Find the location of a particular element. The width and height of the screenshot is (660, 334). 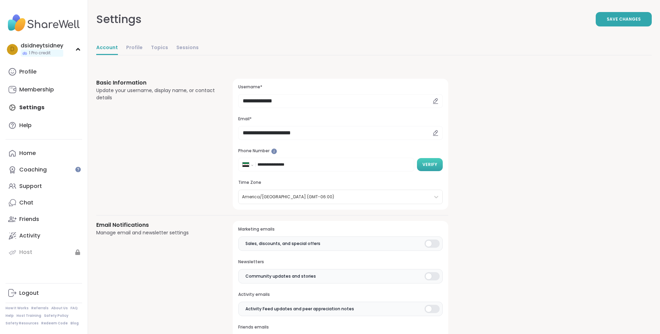

a: Chat is located at coordinates (44, 203).